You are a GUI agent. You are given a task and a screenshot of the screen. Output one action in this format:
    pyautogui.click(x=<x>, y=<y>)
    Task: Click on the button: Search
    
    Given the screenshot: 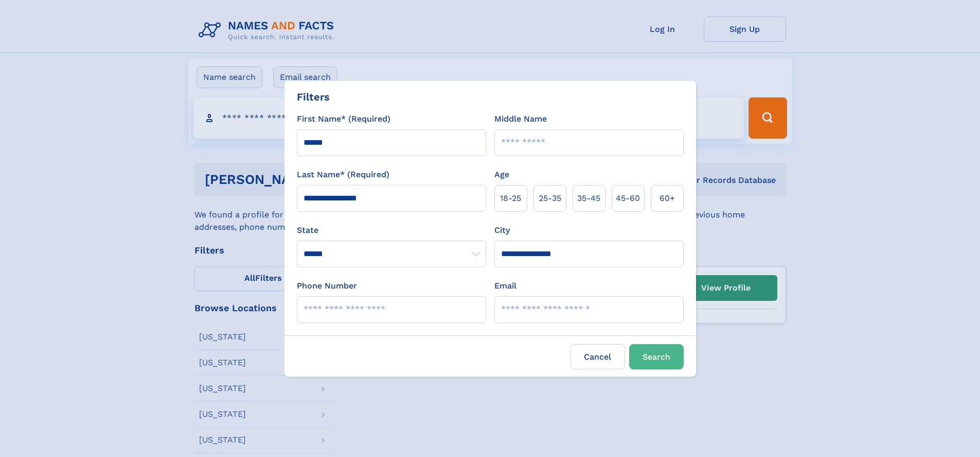 What is the action you would take?
    pyautogui.click(x=656, y=356)
    